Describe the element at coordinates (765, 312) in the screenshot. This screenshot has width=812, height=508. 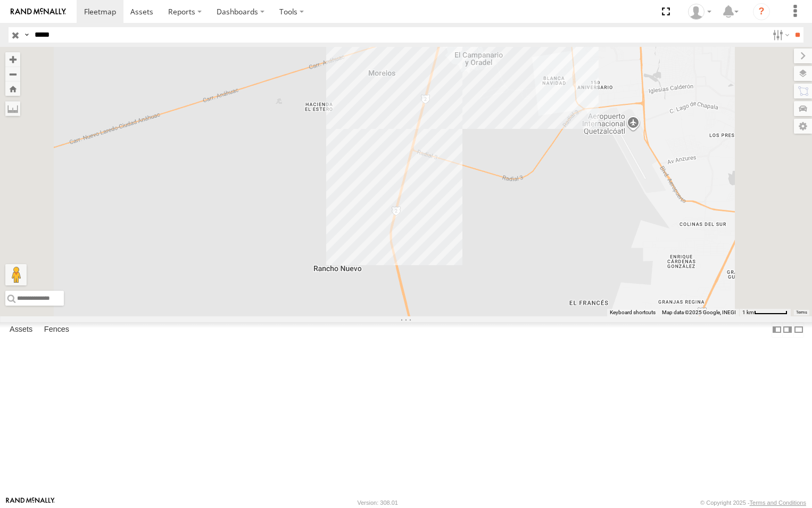
I see `button: Map Scale: 1 km per 59 pixels` at that location.